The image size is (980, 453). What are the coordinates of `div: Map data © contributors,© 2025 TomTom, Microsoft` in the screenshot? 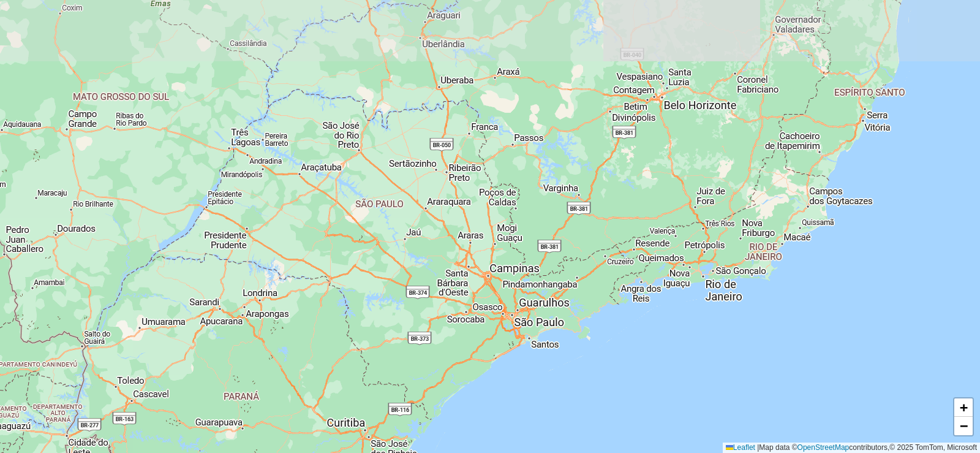 It's located at (852, 447).